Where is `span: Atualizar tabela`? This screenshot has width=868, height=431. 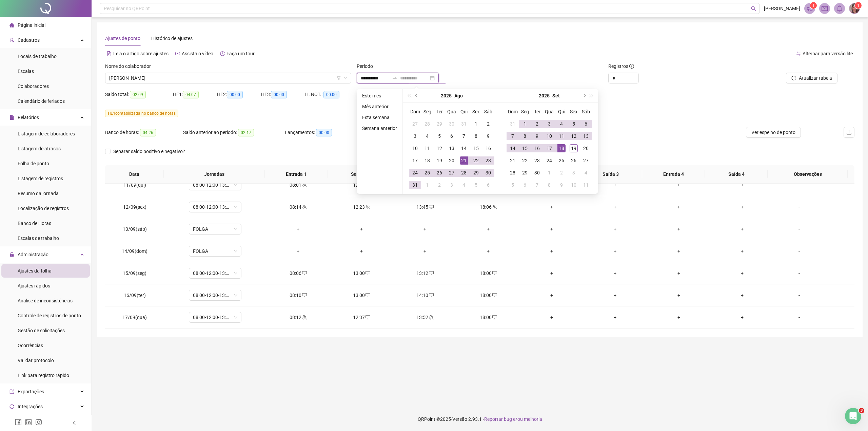
span: Atualizar tabela is located at coordinates (815, 78).